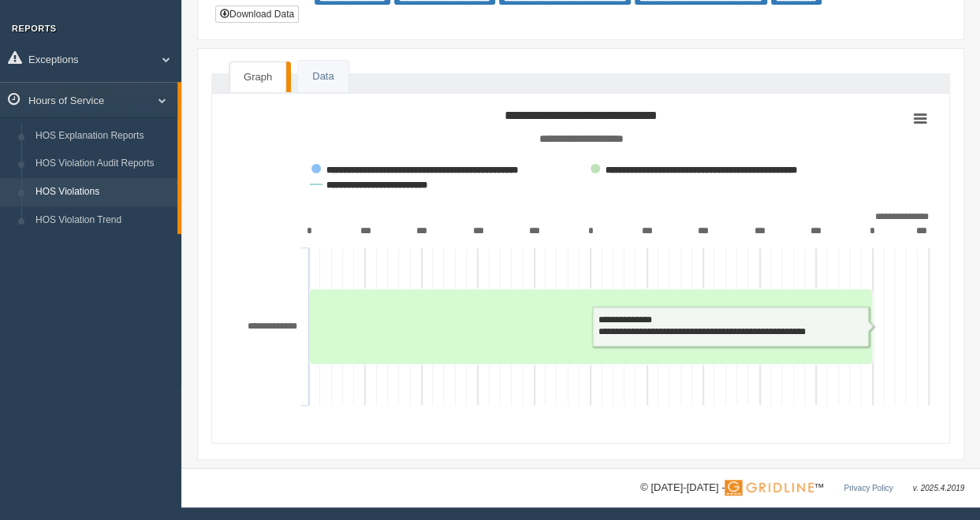 This screenshot has height=520, width=980. Describe the element at coordinates (258, 77) in the screenshot. I see `a: Graph` at that location.